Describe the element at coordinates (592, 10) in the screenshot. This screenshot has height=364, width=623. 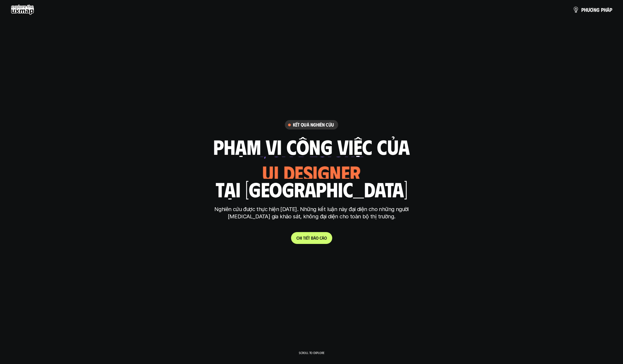
I see `a: phươngpháp` at that location.